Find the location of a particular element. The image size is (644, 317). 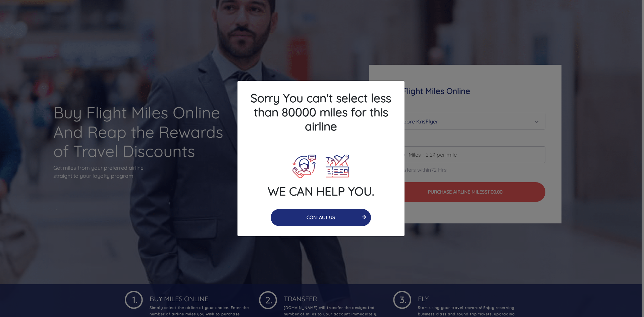

button: CONTACT US is located at coordinates (321, 218).